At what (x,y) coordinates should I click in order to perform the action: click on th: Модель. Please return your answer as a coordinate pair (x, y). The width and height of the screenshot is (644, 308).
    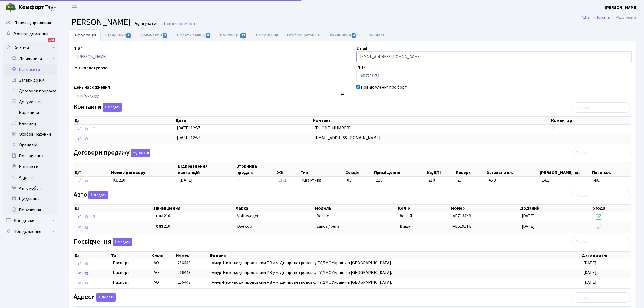
    Looking at the image, I should click on (356, 208).